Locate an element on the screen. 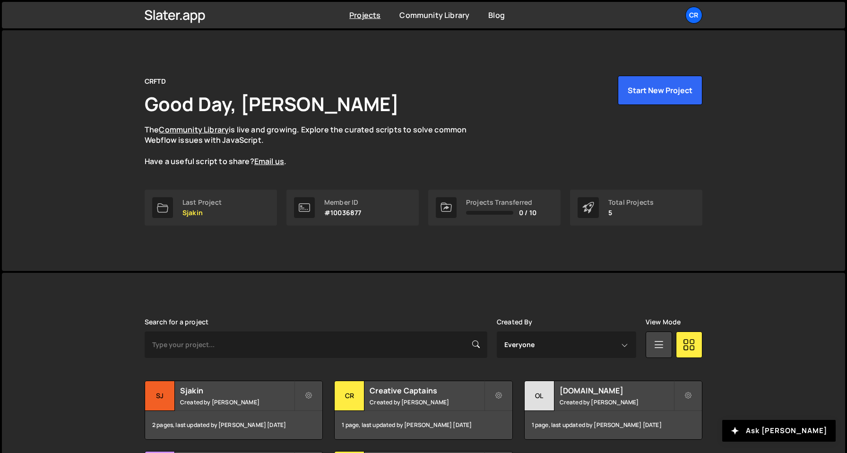 Image resolution: width=847 pixels, height=453 pixels. h2: Sjakin is located at coordinates (237, 390).